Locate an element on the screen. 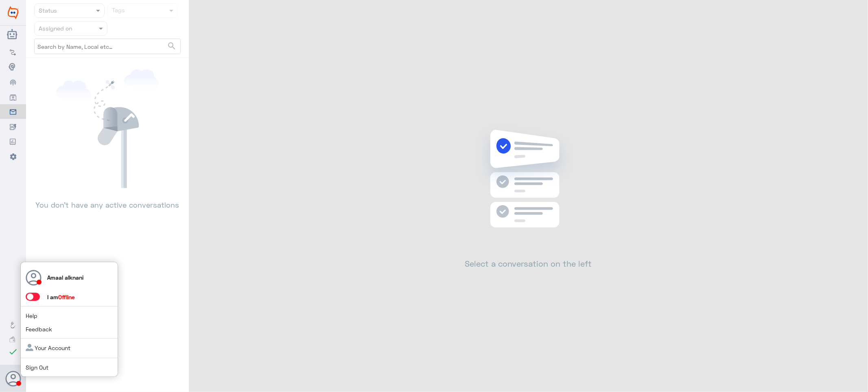  i: check is located at coordinates (13, 352).